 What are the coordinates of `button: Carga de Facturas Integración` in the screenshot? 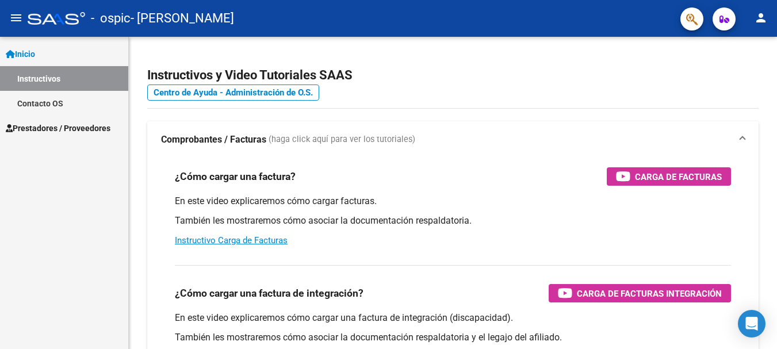 It's located at (640, 293).